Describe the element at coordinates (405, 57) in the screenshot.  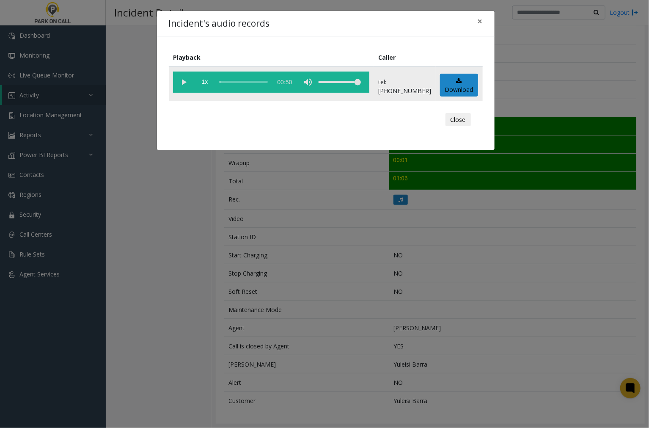
I see `th: Caller` at that location.